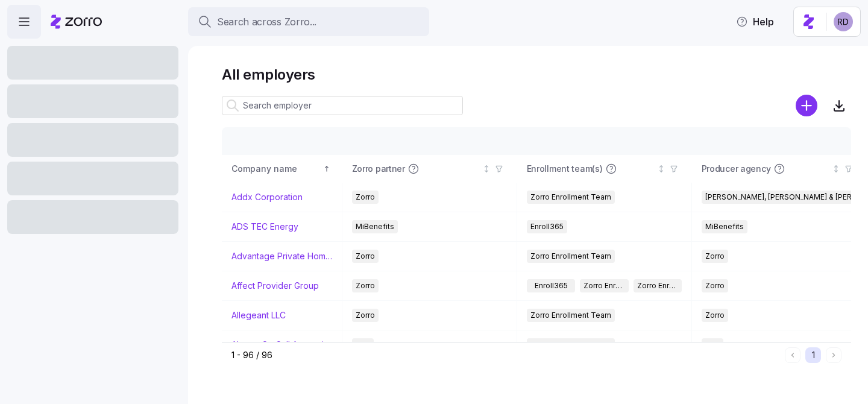 This screenshot has width=868, height=404. Describe the element at coordinates (604, 169) in the screenshot. I see `th: Enrollment team(s)Not sorted` at that location.